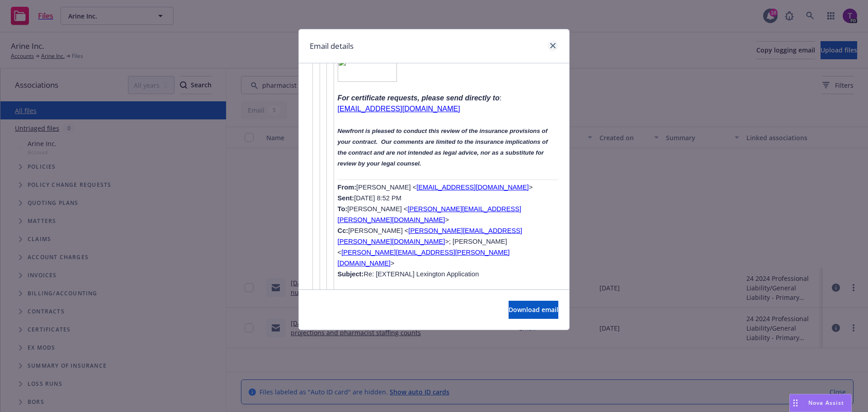  What do you see at coordinates (331, 46) in the screenshot?
I see `h1: Email details` at bounding box center [331, 46].